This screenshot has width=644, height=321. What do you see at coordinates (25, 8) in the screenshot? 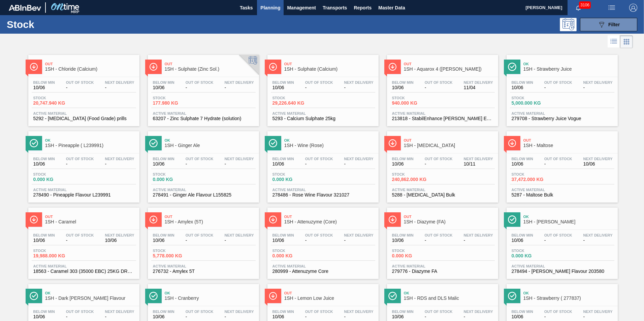
I see `img: TNhmsLtSVTkK8tSr43FrP2fwEKptu5GPRR3wAAAABJRU5ErkJggg==` at bounding box center [25, 8].